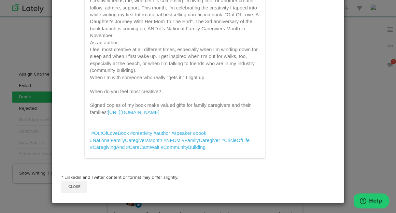  I want to click on a: #book, so click(199, 133).